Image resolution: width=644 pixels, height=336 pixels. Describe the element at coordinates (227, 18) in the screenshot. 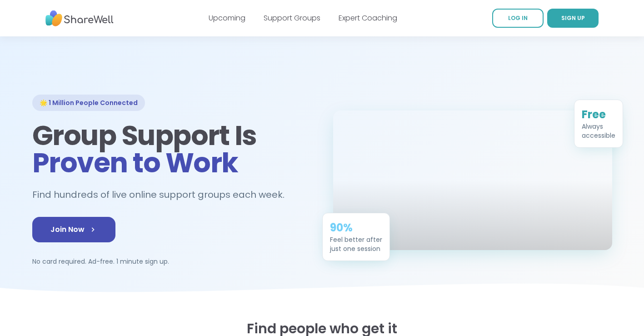

I see `a: Upcoming` at that location.